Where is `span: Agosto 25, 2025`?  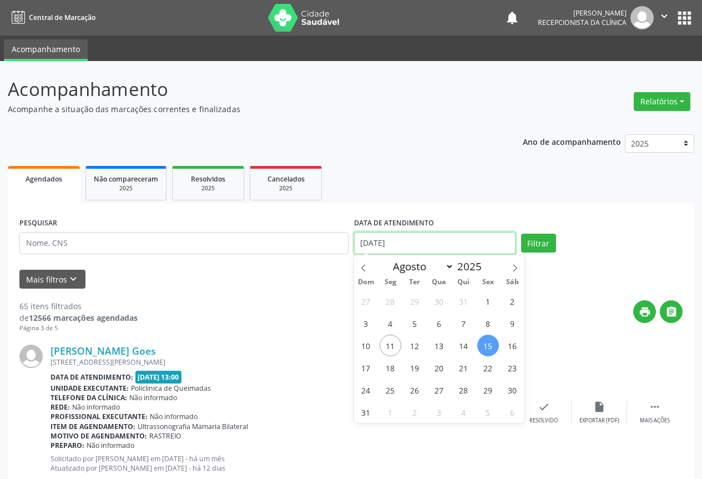 span: Agosto 25, 2025 is located at coordinates (390, 389).